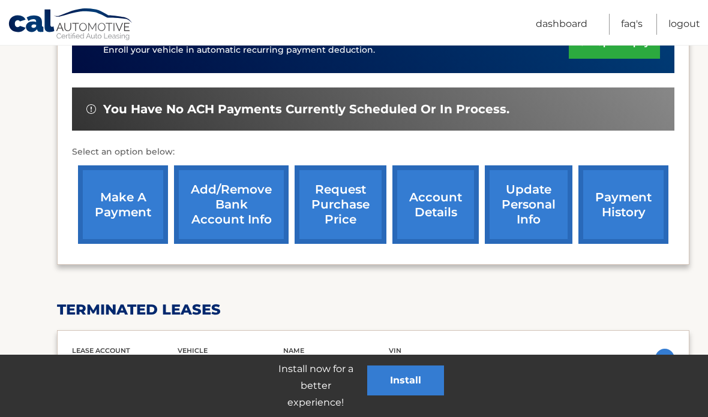 The image size is (708, 417). I want to click on img: accordion-active.svg, so click(664, 359).